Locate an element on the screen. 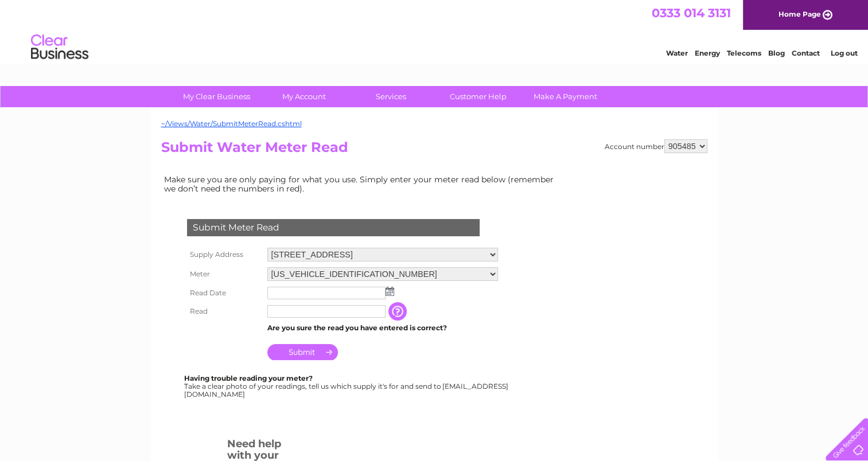 This screenshot has height=461, width=868. a: Customer Help is located at coordinates (478, 96).